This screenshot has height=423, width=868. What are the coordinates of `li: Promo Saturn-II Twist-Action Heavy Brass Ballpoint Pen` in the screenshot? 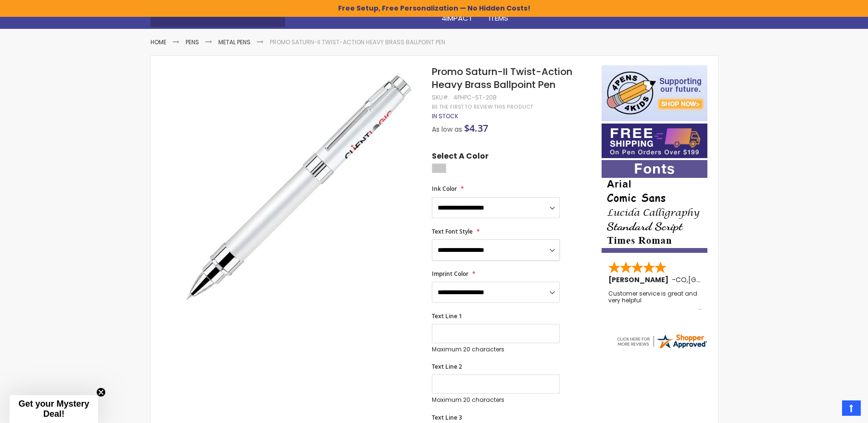 It's located at (357, 42).